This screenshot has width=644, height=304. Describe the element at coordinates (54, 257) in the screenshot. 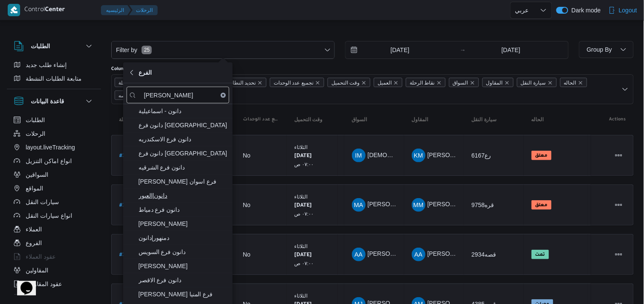

I see `button: عقود العملاء` at that location.